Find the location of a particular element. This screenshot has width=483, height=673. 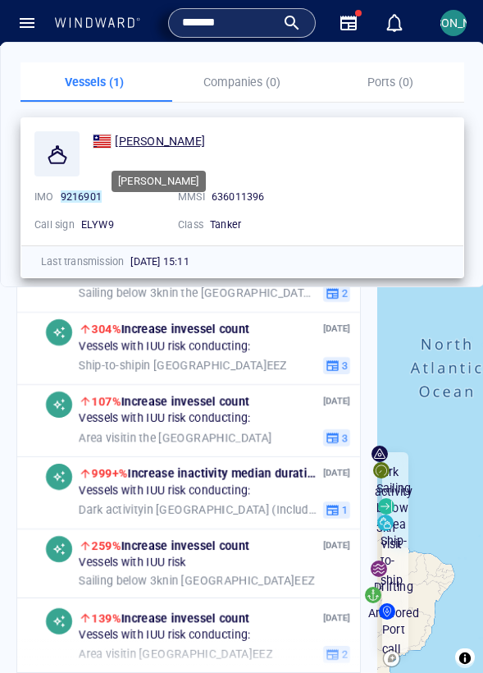

mark: 9216901 is located at coordinates (81, 196).